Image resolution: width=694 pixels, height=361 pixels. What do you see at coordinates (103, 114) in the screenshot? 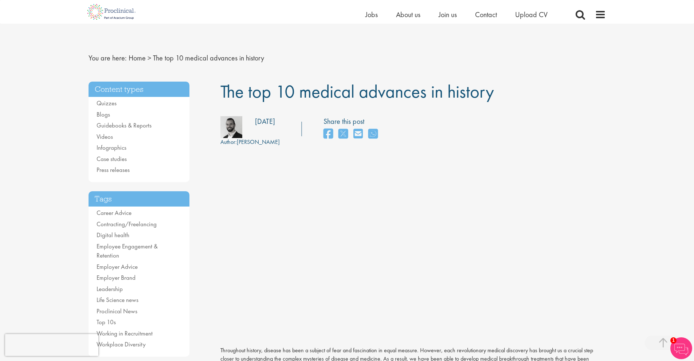
I see `a: Blogs` at bounding box center [103, 114].